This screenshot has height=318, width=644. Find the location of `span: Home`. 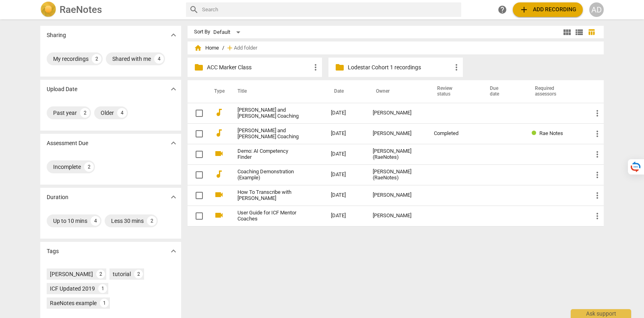

span: Home is located at coordinates (206, 48).